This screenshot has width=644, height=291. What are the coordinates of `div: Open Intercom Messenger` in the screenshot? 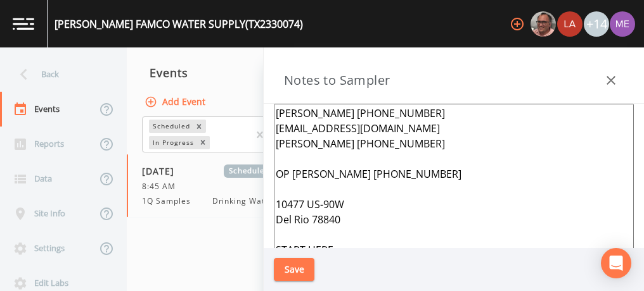 It's located at (616, 263).